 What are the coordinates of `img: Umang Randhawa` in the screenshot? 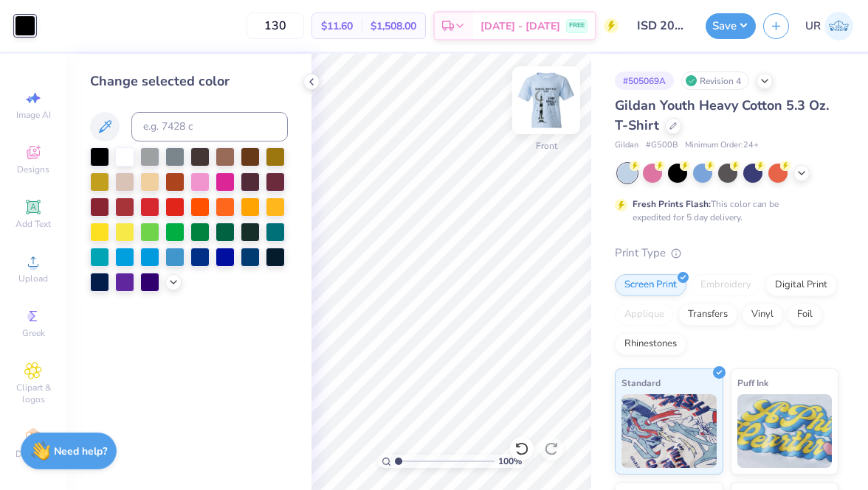 It's located at (839, 26).